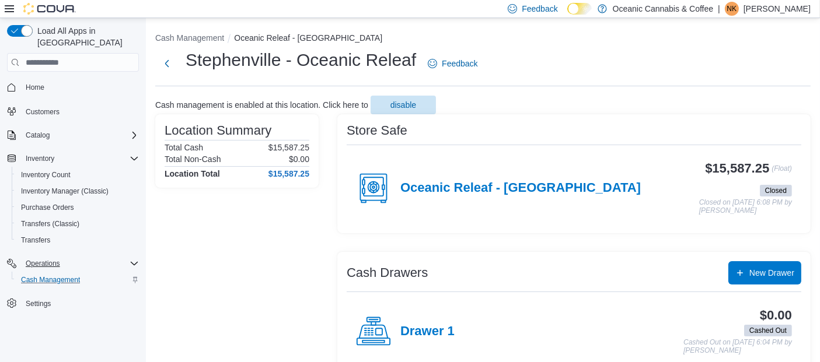  Describe the element at coordinates (775, 191) in the screenshot. I see `span: Closed` at that location.